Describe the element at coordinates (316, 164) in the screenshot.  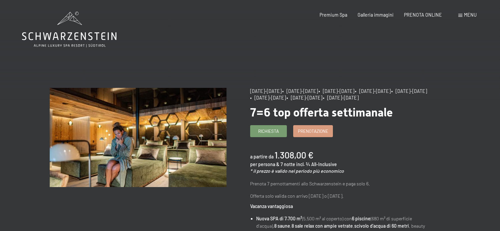
I see `span: incl. ¾ All-Inclusive` at that location.